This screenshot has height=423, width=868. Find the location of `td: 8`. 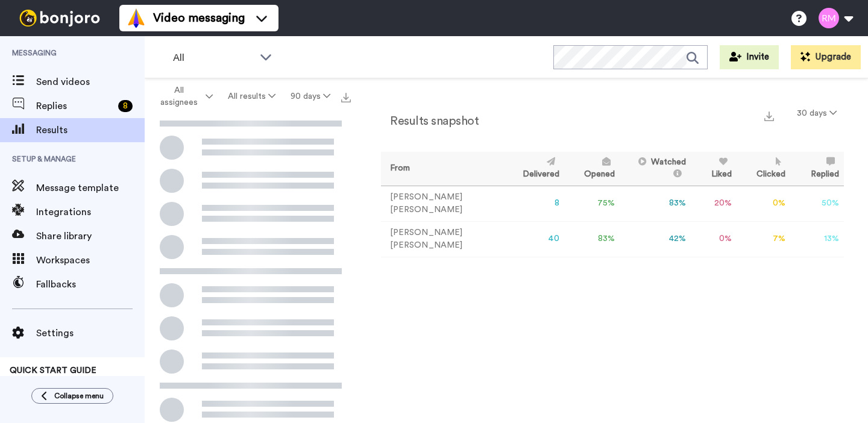

td: 8 is located at coordinates (532, 203).